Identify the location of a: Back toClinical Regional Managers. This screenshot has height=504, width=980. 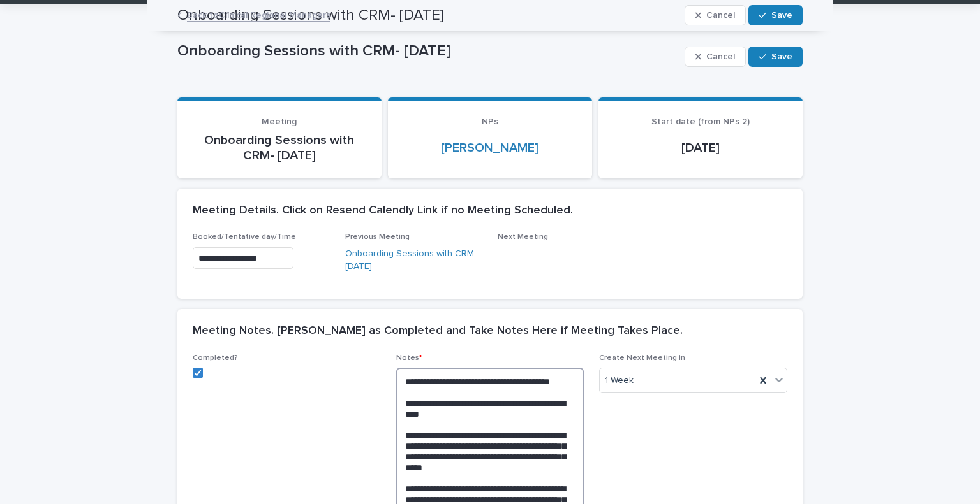
(259, 14).